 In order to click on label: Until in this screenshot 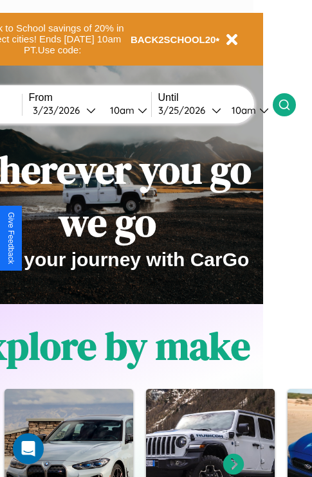, I will do `click(215, 98)`.